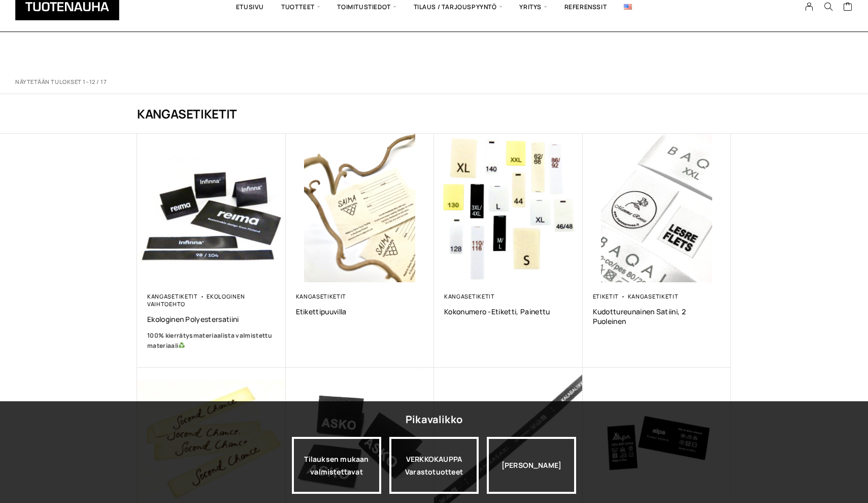 This screenshot has width=868, height=503. Describe the element at coordinates (360, 311) in the screenshot. I see `span: Etikettipuuvilla` at that location.